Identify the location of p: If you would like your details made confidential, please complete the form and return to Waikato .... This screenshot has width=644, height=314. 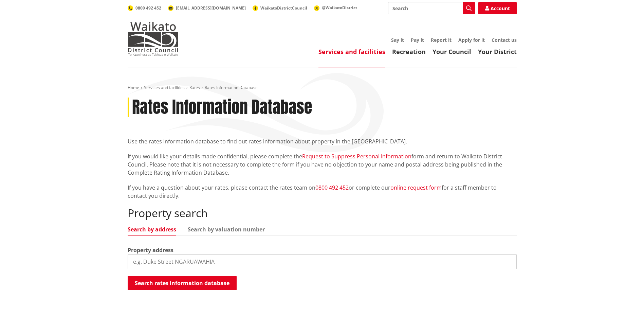
(322, 164).